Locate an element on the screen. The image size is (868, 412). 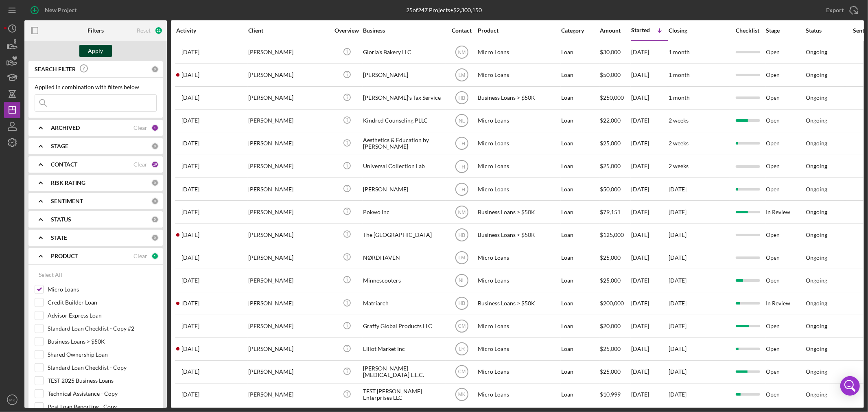
text: CM is located at coordinates (462, 327).